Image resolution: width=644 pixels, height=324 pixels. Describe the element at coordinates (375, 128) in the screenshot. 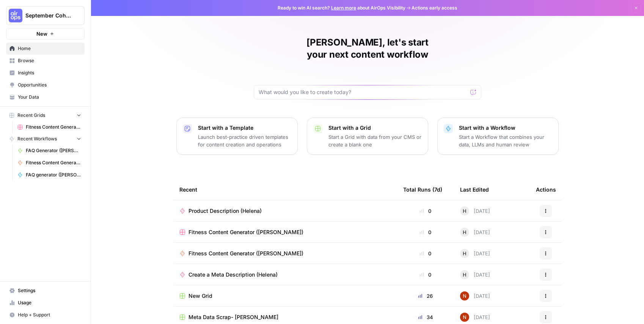

I see `p: Start with a Grid` at that location.